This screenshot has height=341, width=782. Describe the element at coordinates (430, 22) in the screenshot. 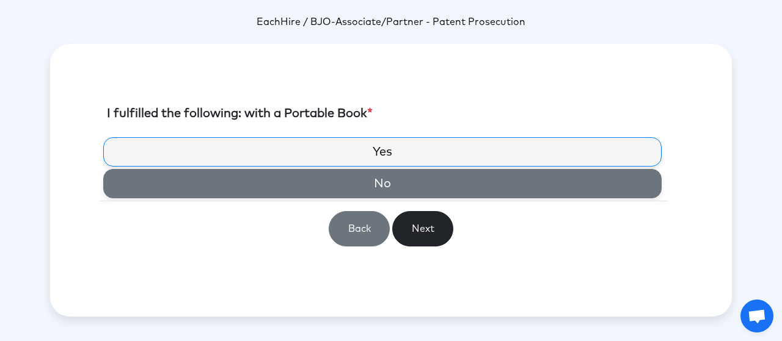

I see `span: Associate/Partner - Patent Prosecution` at that location.